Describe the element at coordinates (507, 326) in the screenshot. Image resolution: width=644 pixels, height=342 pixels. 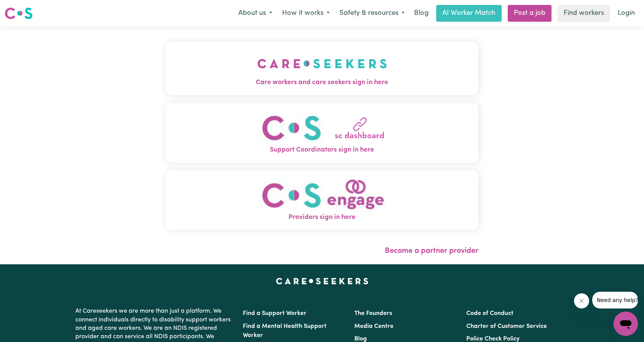
I see `a: Charter of Customer Service` at that location.